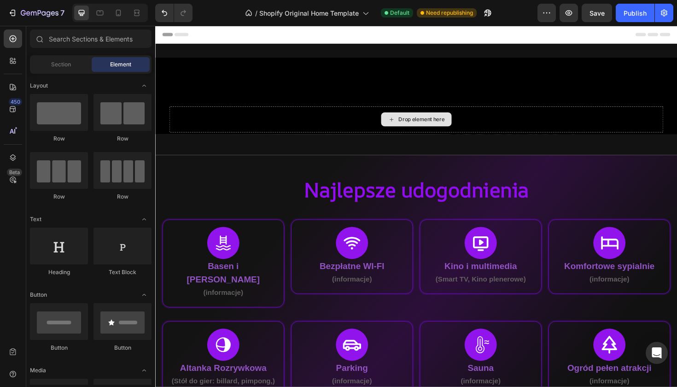 This screenshot has height=387, width=677. What do you see at coordinates (344, 268) in the screenshot?
I see `strong: (Smart TV, Kino plenerowe)` at bounding box center [344, 268].